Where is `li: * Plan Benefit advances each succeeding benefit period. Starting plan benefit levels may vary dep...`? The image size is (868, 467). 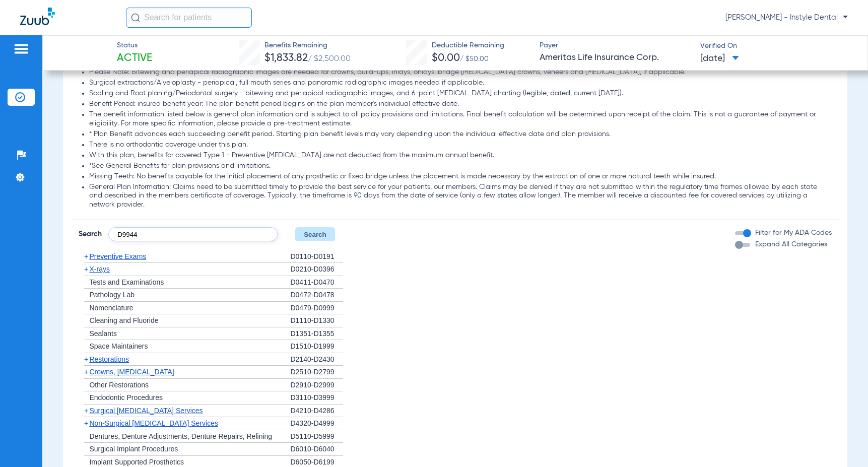
li: * Plan Benefit advances each succeeding benefit period. Starting plan benefit levels may vary dep... is located at coordinates (460, 135).